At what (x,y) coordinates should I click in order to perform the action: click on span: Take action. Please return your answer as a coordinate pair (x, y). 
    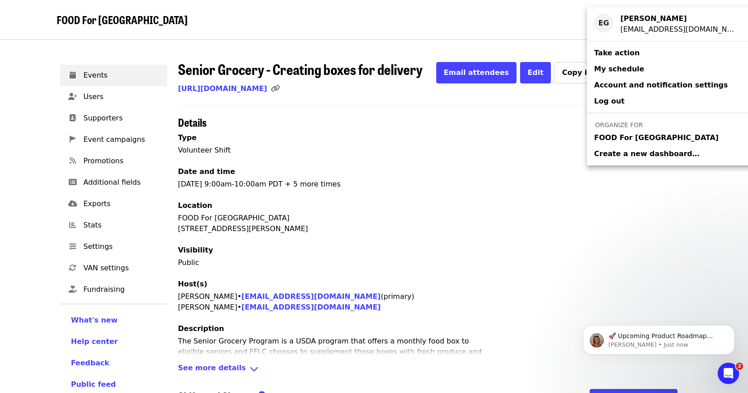
    Looking at the image, I should click on (617, 53).